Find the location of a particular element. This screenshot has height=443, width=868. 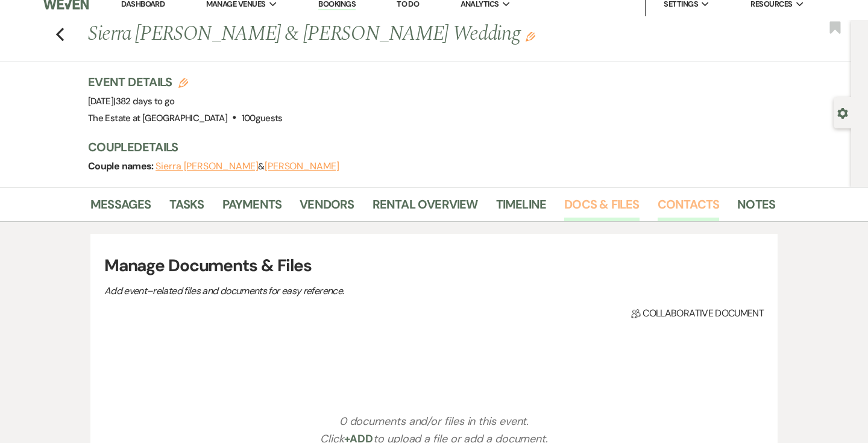

span: 100 guests is located at coordinates (262, 118).